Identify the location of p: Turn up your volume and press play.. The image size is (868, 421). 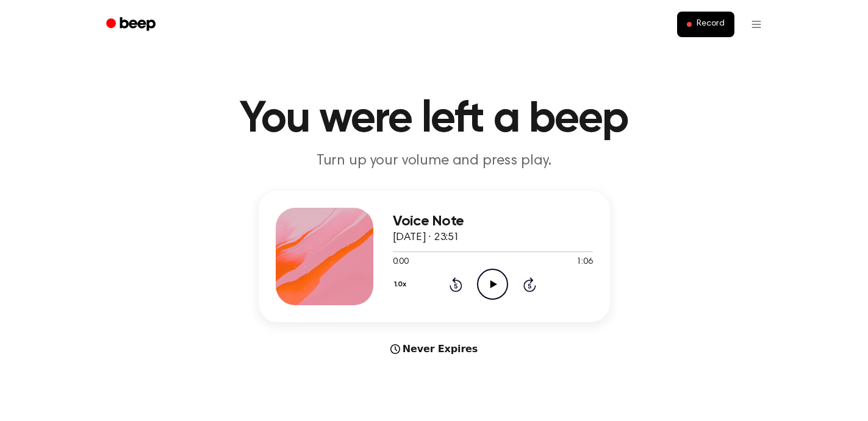
(434, 161).